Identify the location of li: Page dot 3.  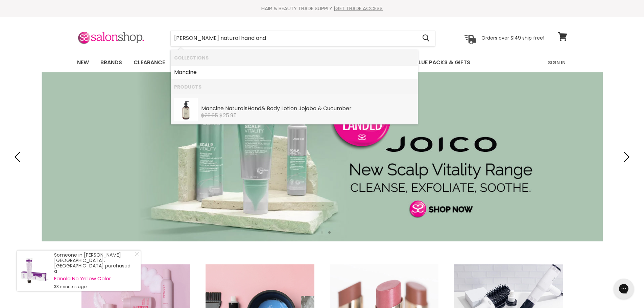
(329, 232).